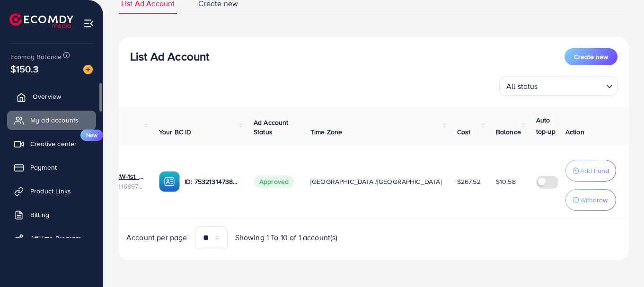  Describe the element at coordinates (506, 181) in the screenshot. I see `span: $10.58` at that location.